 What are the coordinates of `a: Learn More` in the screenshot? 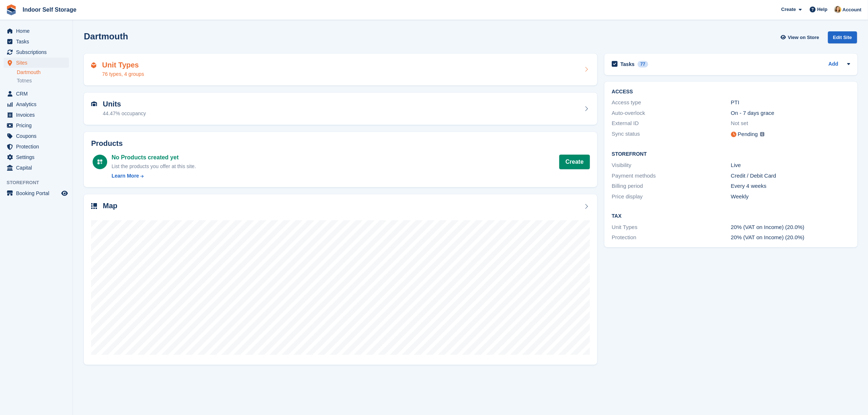 It's located at (154, 176).